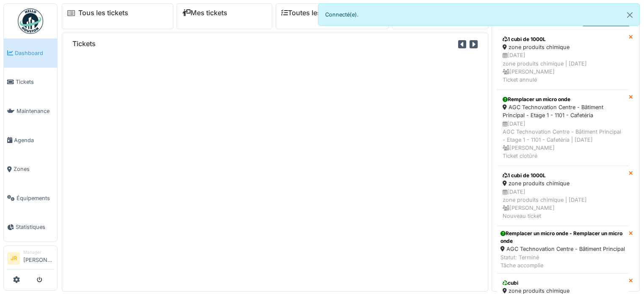 This screenshot has height=294, width=644. What do you see at coordinates (312, 12) in the screenshot?
I see `a: Toutes les tâches` at bounding box center [312, 12].